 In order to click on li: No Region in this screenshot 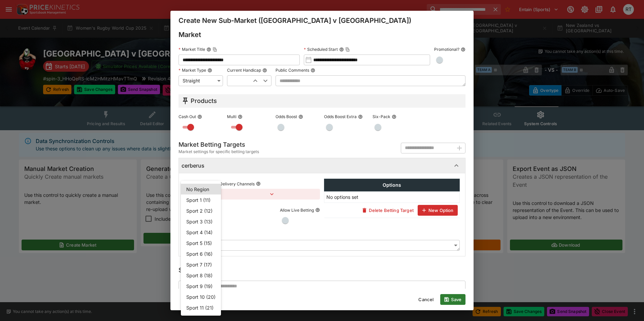, I will do `click(200, 189)`.